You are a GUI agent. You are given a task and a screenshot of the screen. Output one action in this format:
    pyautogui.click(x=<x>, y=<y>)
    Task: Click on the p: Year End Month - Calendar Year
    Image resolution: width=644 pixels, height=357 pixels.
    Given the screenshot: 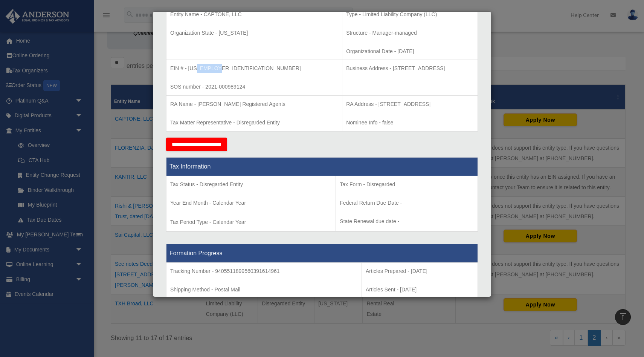 What is the action you would take?
    pyautogui.click(x=251, y=203)
    